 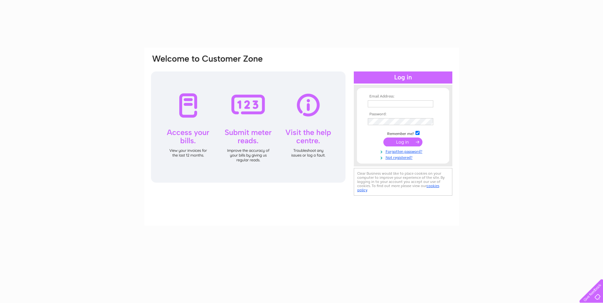 I want to click on a: Not registered?, so click(x=403, y=157).